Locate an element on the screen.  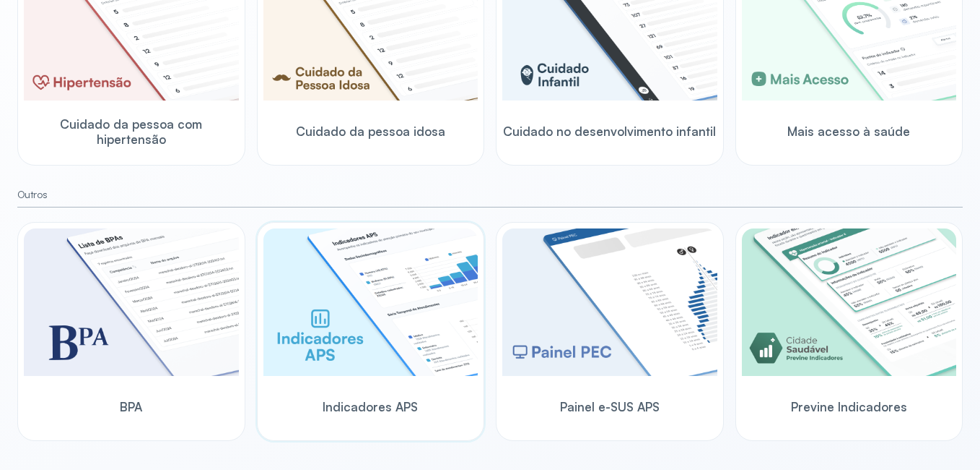
small: Outros is located at coordinates (490, 195).